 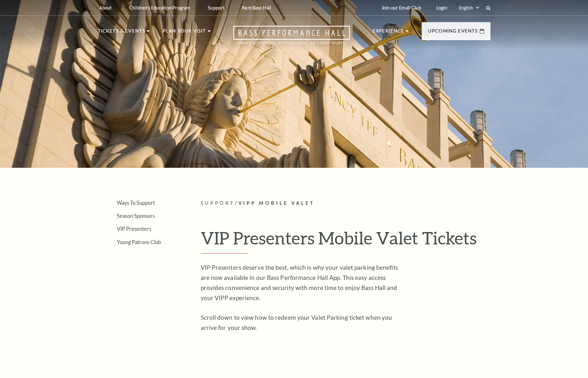 I want to click on a: Season Sponsors, so click(x=136, y=215).